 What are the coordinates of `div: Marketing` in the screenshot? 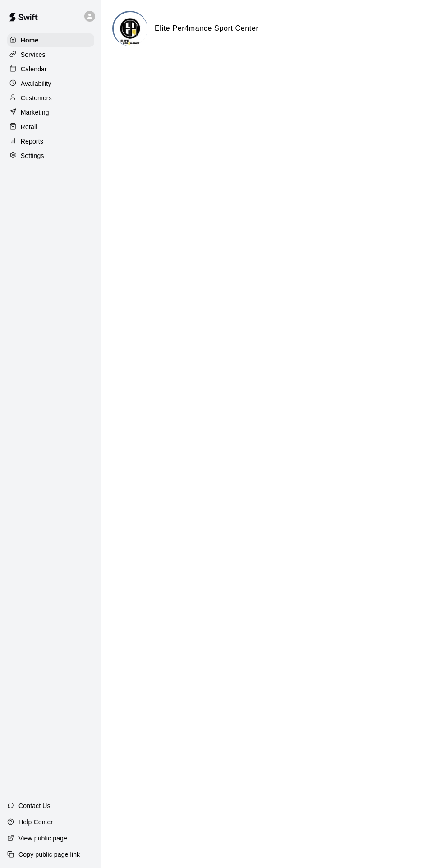 It's located at (51, 112).